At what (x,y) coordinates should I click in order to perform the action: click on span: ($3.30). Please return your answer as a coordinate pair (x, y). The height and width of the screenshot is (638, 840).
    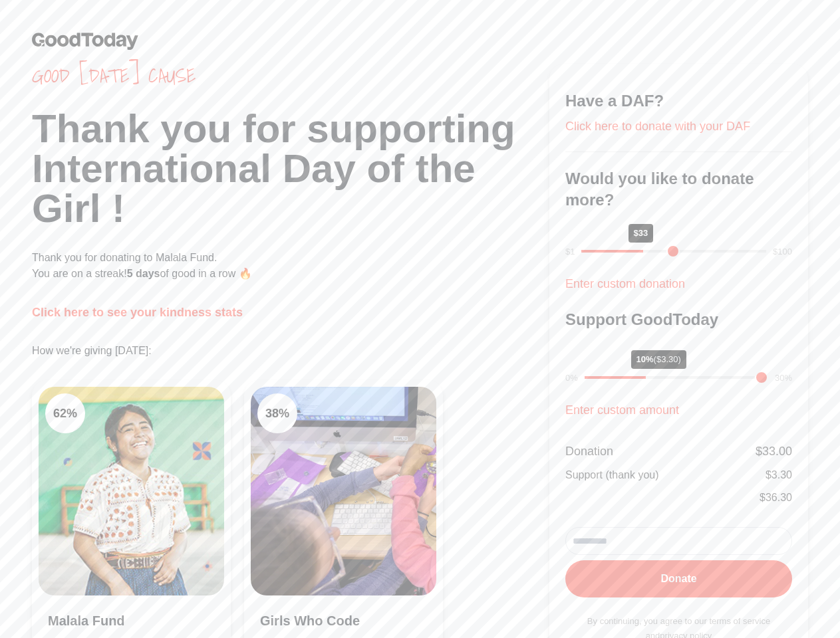
    Looking at the image, I should click on (667, 359).